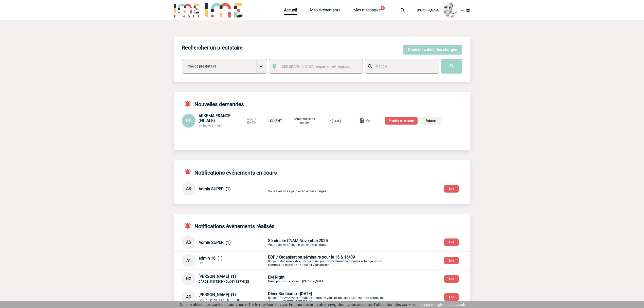  I want to click on img: IME-Finder, so click(187, 10).